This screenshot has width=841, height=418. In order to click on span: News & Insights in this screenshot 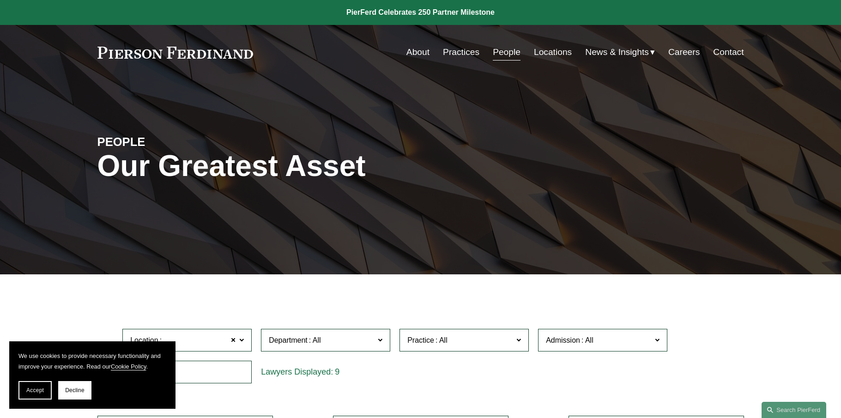, I will do `click(617, 52)`.